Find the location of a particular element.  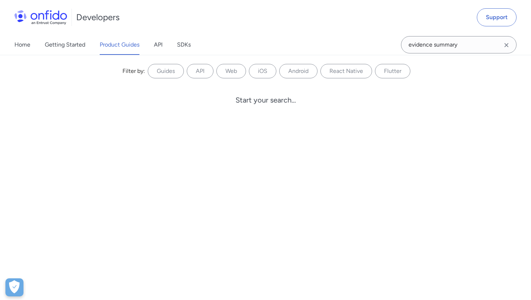

svg: Clear search field button is located at coordinates (506, 45).